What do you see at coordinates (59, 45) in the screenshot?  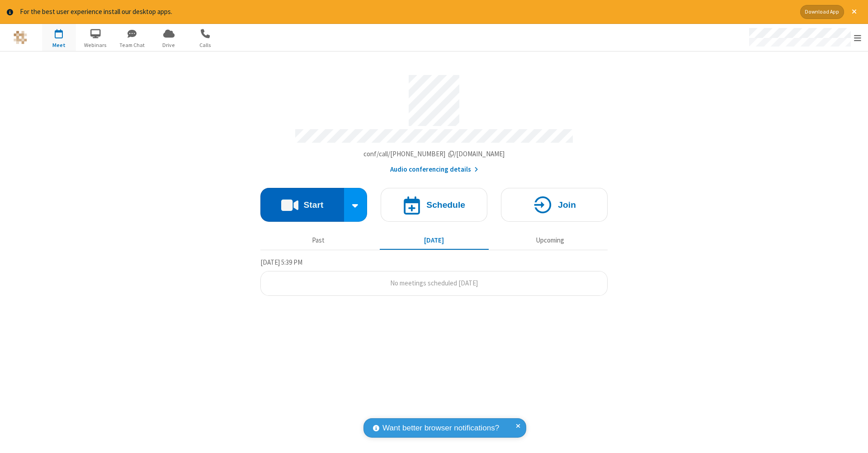 I see `span: Meet` at bounding box center [59, 45].